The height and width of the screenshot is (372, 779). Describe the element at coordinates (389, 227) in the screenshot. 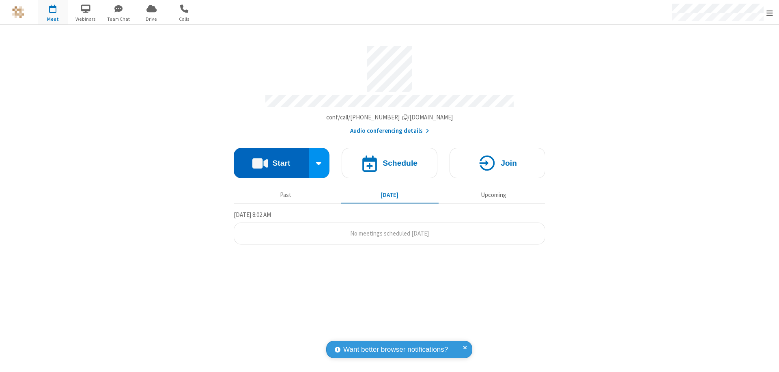

I see `section: Today's Meetings` at that location.